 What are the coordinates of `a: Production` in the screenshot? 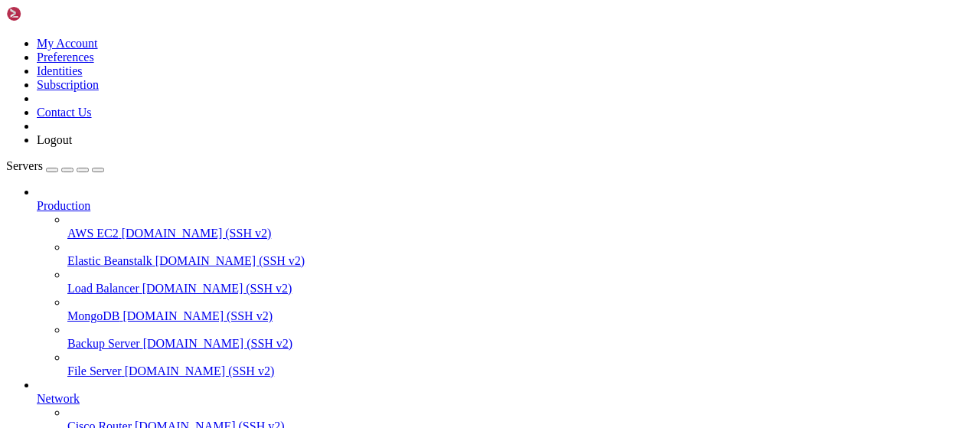 It's located at (505, 206).